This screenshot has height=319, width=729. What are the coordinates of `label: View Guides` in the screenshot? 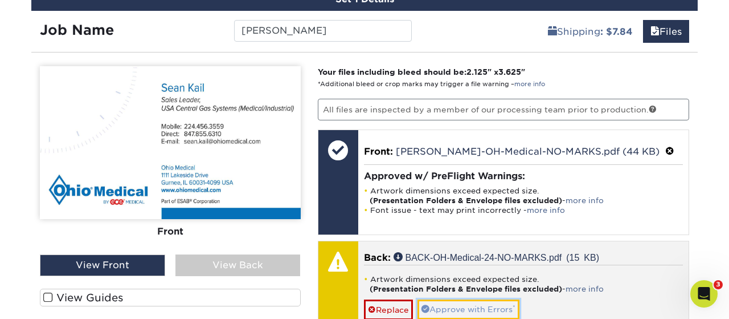 It's located at (170, 297).